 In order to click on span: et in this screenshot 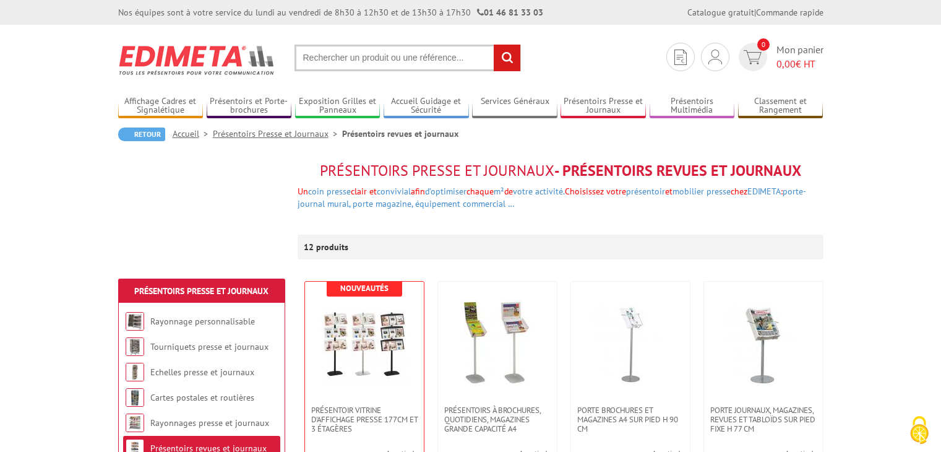, I will do `click(669, 191)`.